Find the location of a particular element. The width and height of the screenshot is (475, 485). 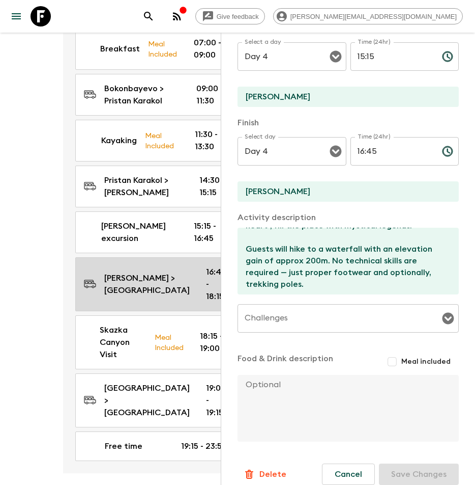

button: Choose time, selected time is 3:15 PM is located at coordinates (448, 56).